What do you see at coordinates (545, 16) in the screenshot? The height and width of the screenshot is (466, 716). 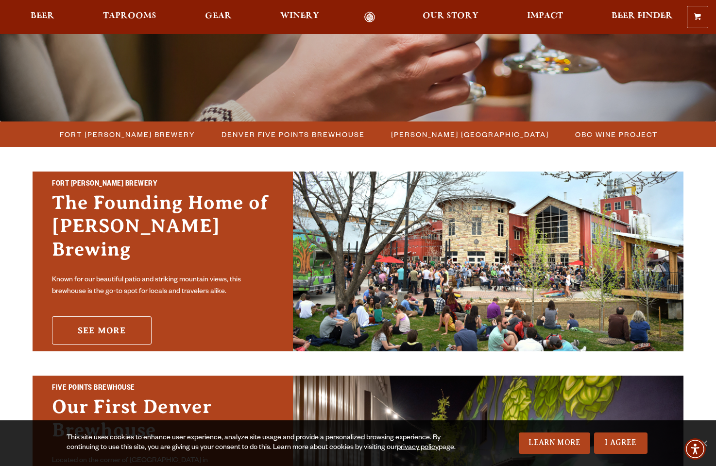 I see `span: Impact` at bounding box center [545, 16].